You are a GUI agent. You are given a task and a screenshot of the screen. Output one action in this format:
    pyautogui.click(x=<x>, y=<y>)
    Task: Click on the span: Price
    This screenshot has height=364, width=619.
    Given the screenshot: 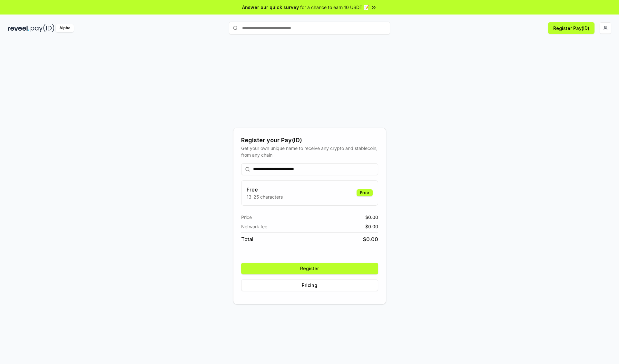 What is the action you would take?
    pyautogui.click(x=246, y=217)
    